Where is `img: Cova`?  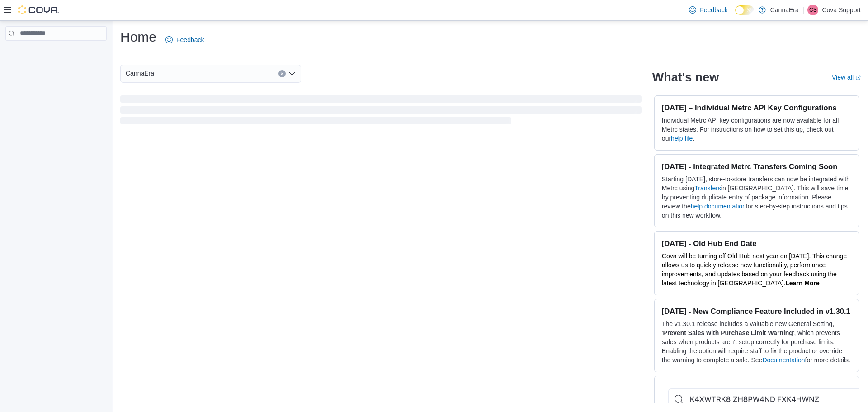
img: Cova is located at coordinates (38, 10).